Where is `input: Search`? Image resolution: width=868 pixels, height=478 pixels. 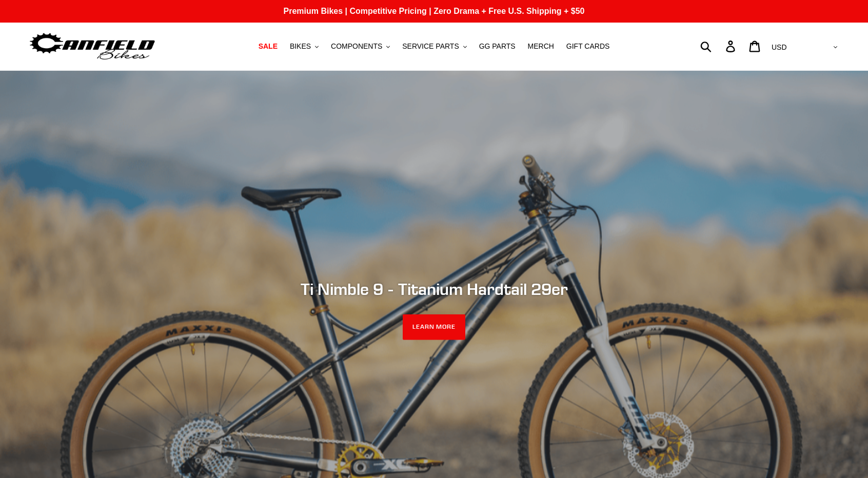
input: Search is located at coordinates (719, 46).